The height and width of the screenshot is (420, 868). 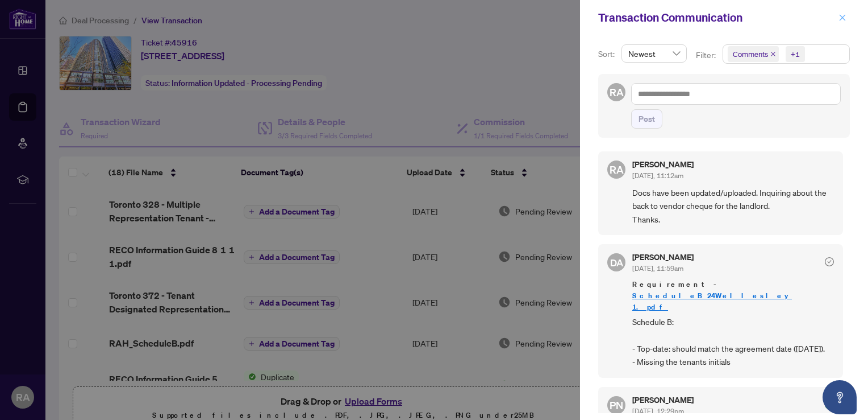 I want to click on span: Newest, so click(x=654, y=54).